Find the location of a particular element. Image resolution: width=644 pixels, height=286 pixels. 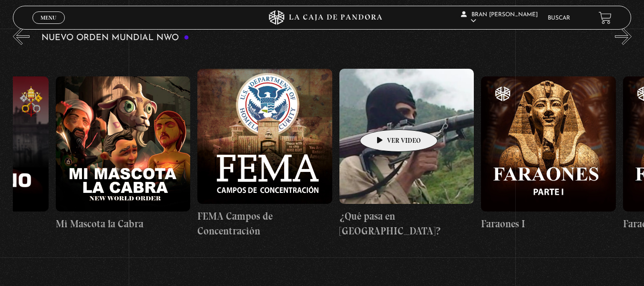

a: Mi Mascota la Cabra is located at coordinates (123, 154).